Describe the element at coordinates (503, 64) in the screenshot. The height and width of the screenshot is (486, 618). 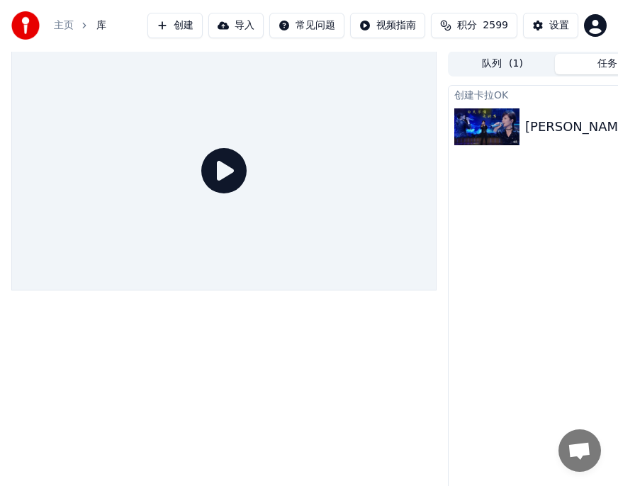
I see `button: 队列` at that location.